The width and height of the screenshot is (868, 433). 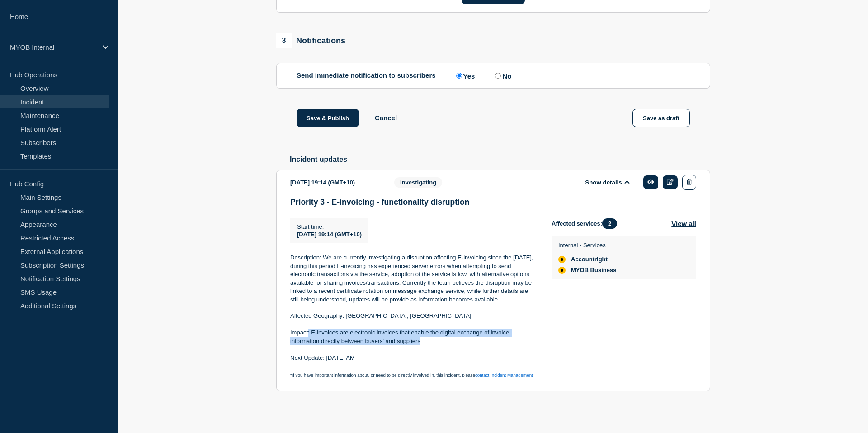 I want to click on span: MYOB Business, so click(x=593, y=271).